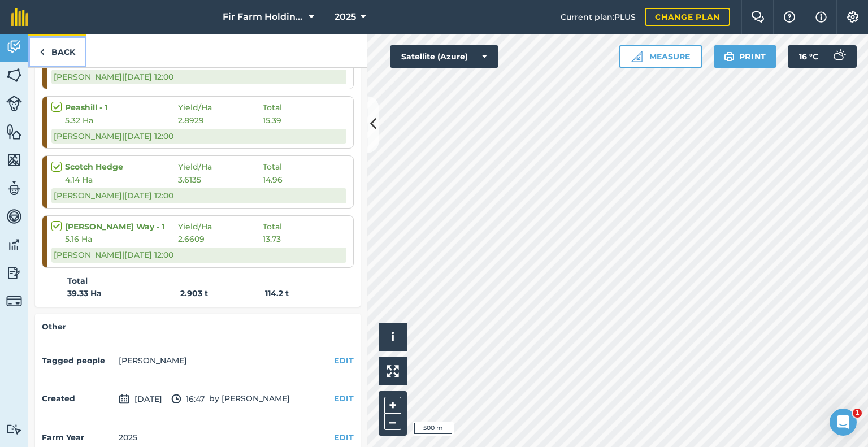 The width and height of the screenshot is (868, 447). I want to click on span: 4.14 Ha, so click(122, 180).